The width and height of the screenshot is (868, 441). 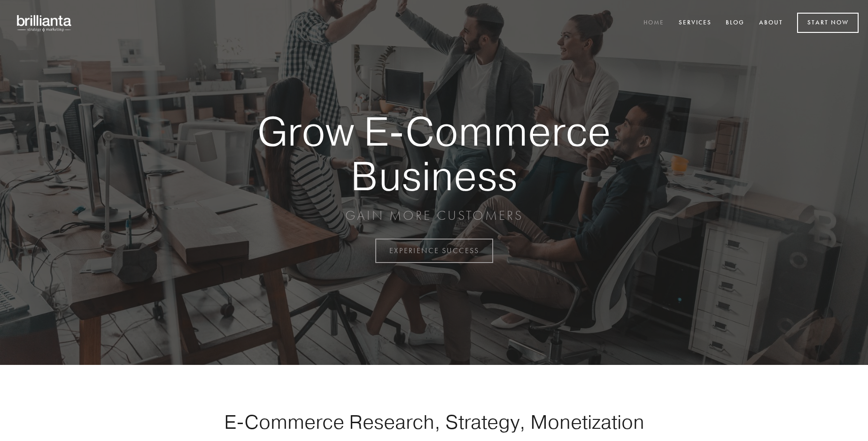 I want to click on a: About, so click(x=770, y=23).